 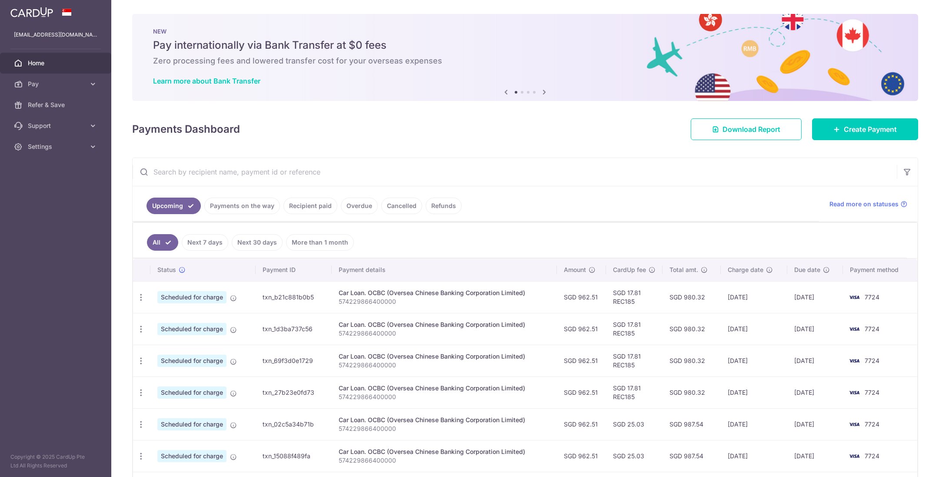 I want to click on a: Read more on statuses, so click(x=868, y=204).